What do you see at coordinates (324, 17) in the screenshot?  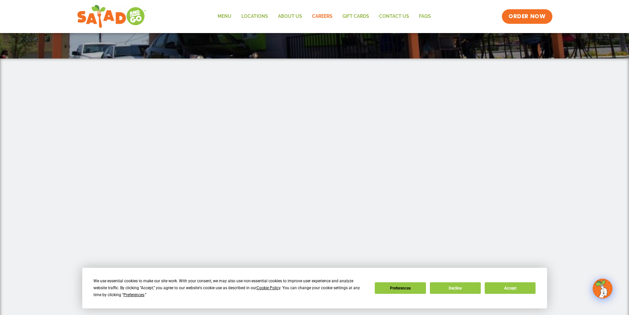 I see `nav: Menu` at bounding box center [324, 17].